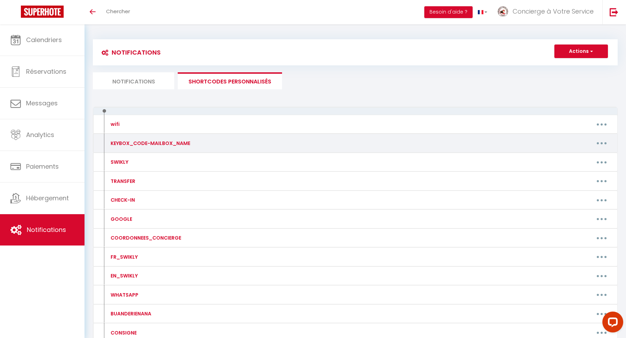 The image size is (626, 338). What do you see at coordinates (123, 333) in the screenshot?
I see `div: CONSIGNE` at bounding box center [123, 333].